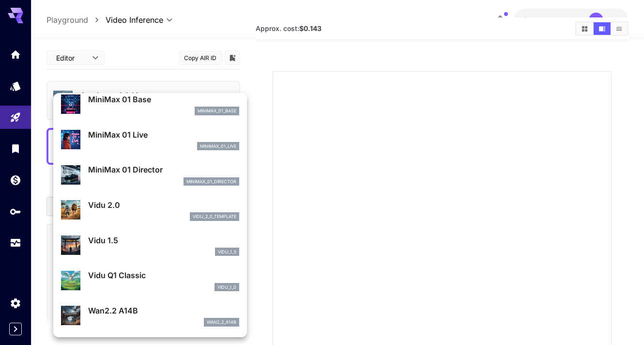  What do you see at coordinates (150, 210) in the screenshot?
I see `div: Vidu 2.0vidu_2_0_template` at bounding box center [150, 210].